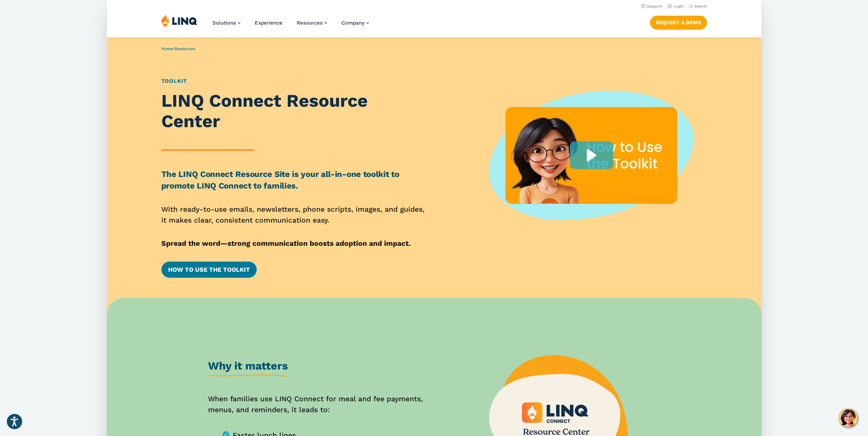 This screenshot has height=436, width=868. I want to click on a: Support, so click(651, 6).